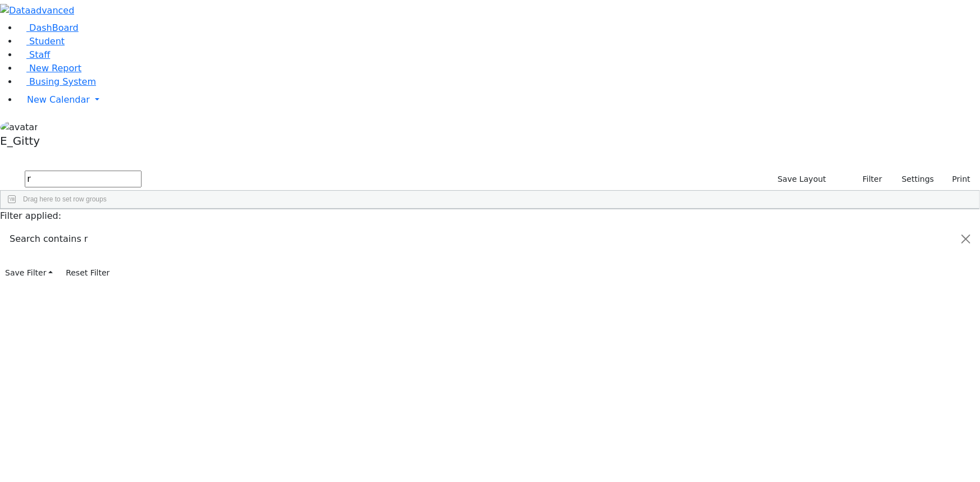  Describe the element at coordinates (55, 68) in the screenshot. I see `span: New Report` at that location.